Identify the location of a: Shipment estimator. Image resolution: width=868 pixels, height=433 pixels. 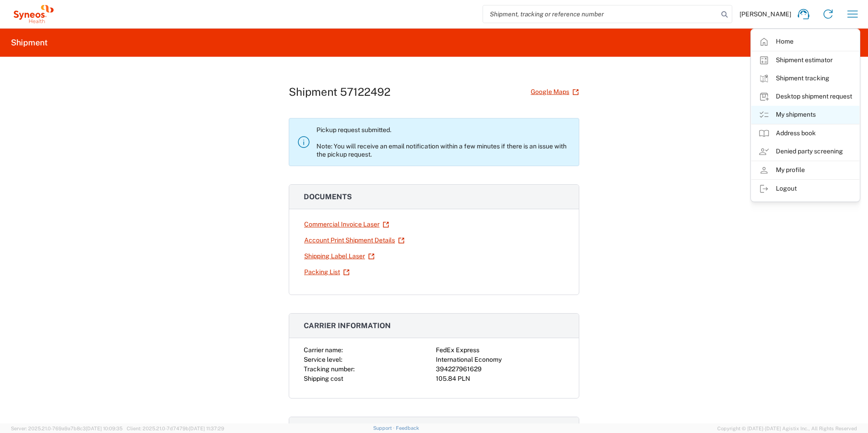
(805, 60).